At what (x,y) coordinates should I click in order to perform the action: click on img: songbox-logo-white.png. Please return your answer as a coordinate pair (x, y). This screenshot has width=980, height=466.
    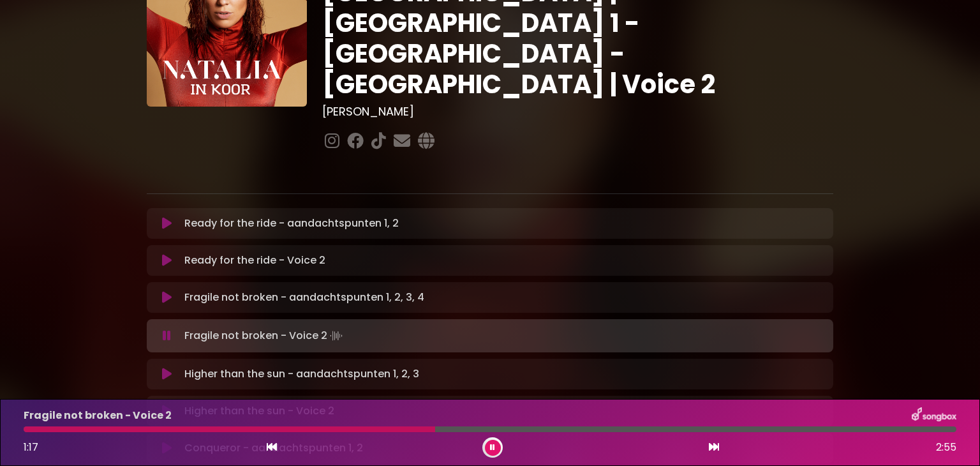
    Looking at the image, I should click on (934, 416).